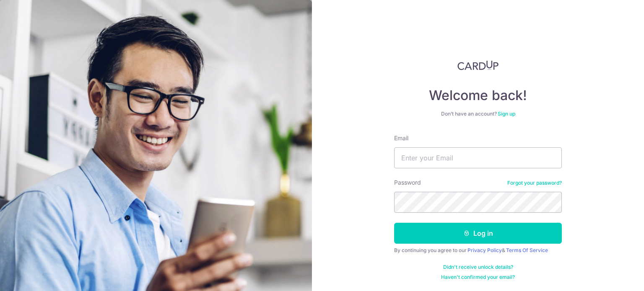  I want to click on label: Password, so click(407, 183).